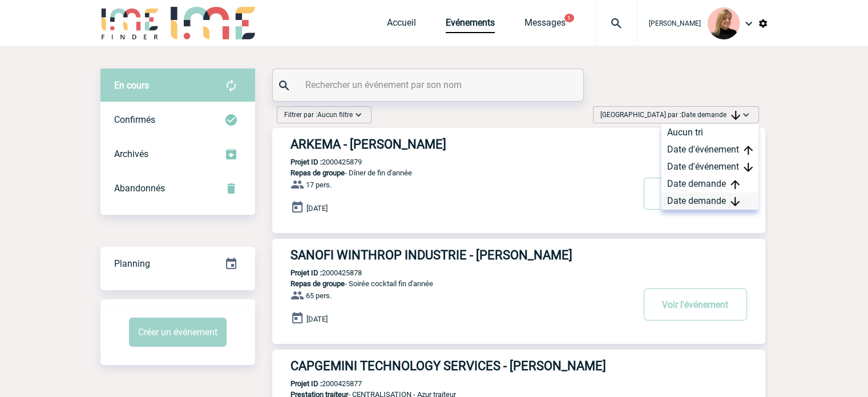 This screenshot has width=868, height=397. I want to click on button: Créer un événement, so click(177, 331).